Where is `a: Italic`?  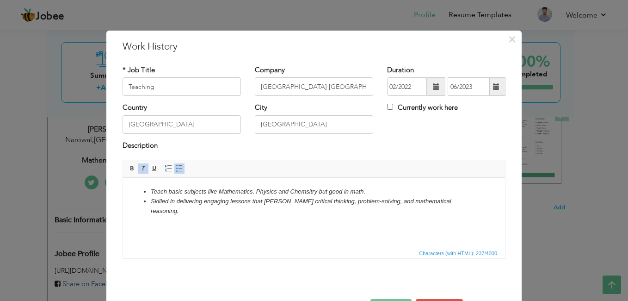 a: Italic is located at coordinates (143, 168).